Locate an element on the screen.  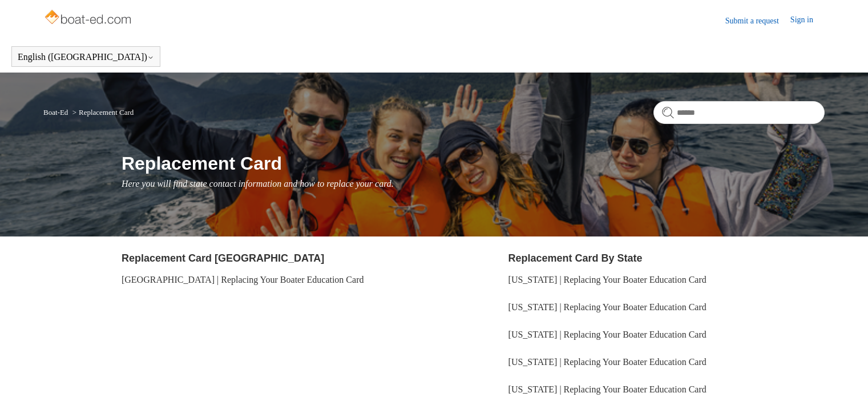
li: Replacement Card is located at coordinates (102, 112).